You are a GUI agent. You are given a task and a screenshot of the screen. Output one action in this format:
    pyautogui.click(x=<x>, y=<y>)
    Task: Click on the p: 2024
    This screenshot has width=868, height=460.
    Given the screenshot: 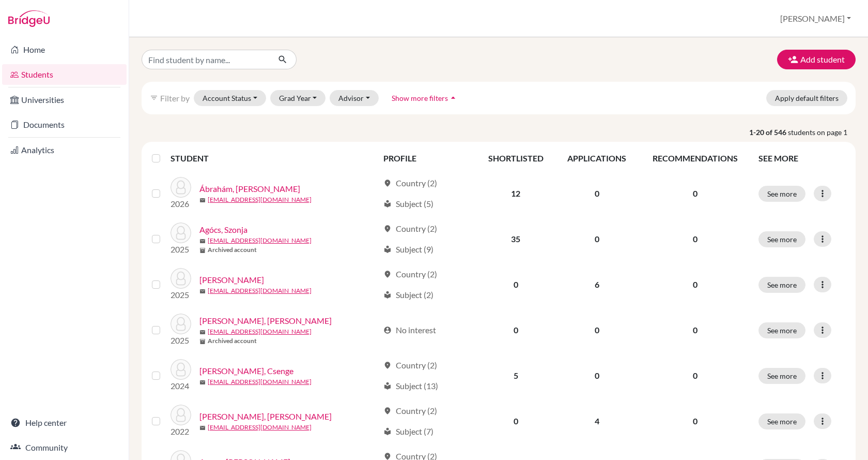 What is the action you would take?
    pyautogui.click(x=181, y=386)
    